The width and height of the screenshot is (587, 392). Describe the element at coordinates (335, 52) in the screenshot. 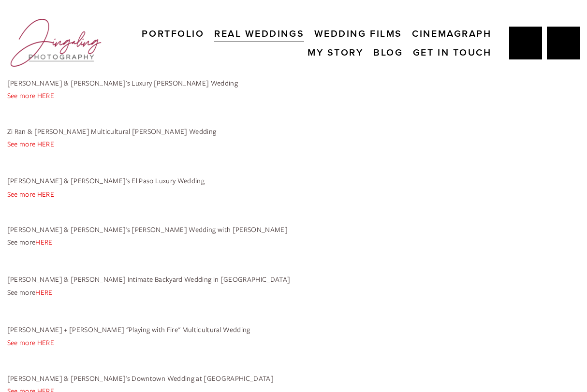

I see `a: My Story` at that location.